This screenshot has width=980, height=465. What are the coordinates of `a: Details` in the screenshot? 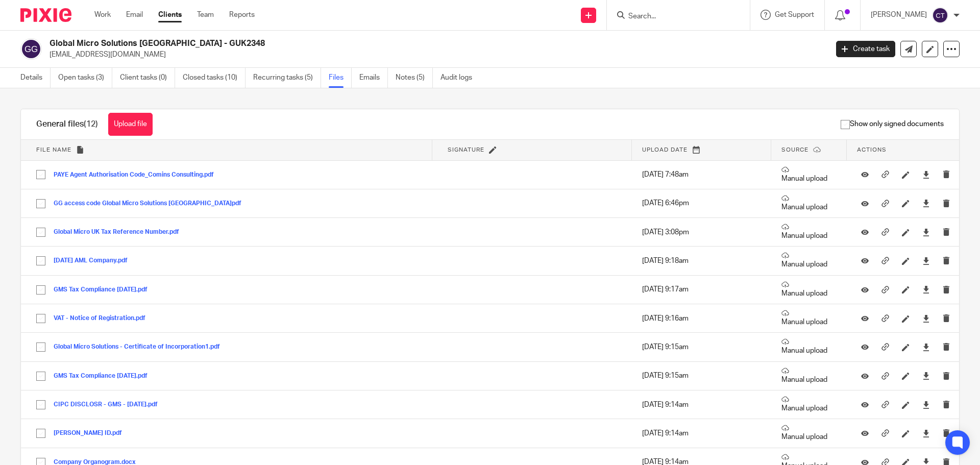 It's located at (35, 78).